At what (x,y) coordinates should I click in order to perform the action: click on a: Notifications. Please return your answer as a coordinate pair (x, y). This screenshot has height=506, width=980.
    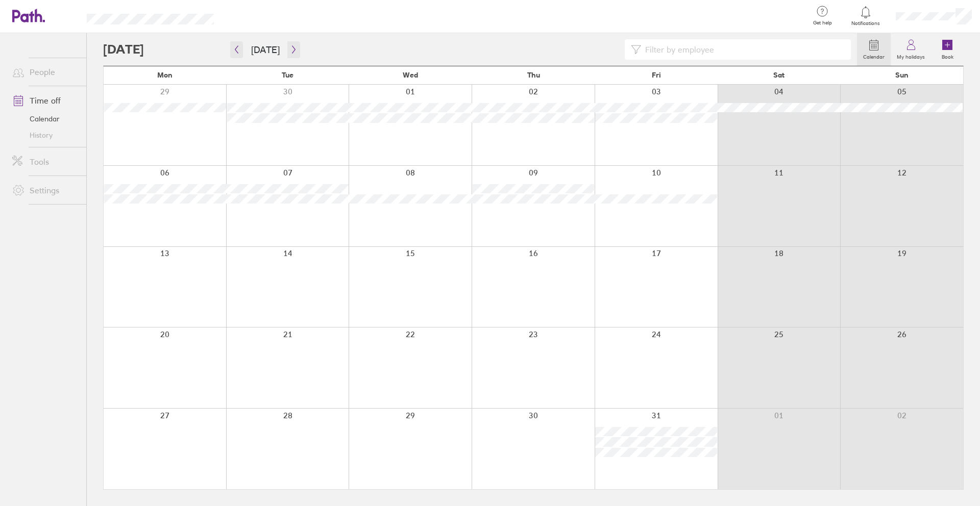
    Looking at the image, I should click on (866, 16).